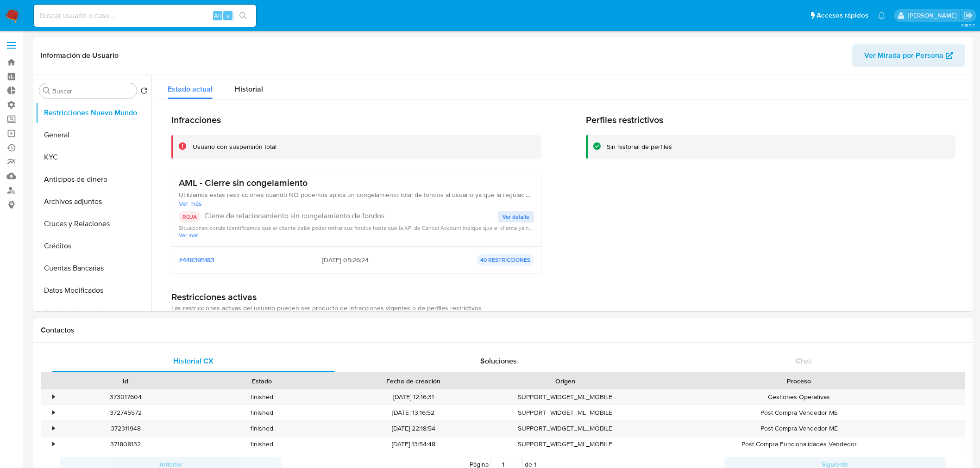 Image resolution: width=980 pixels, height=468 pixels. Describe the element at coordinates (799, 444) in the screenshot. I see `div: Post Compra Funcionalidades Vendedor` at that location.